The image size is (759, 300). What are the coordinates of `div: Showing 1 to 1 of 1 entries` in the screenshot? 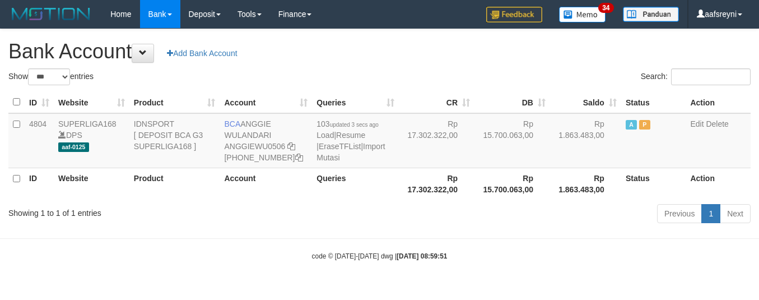 It's located at (158, 211).